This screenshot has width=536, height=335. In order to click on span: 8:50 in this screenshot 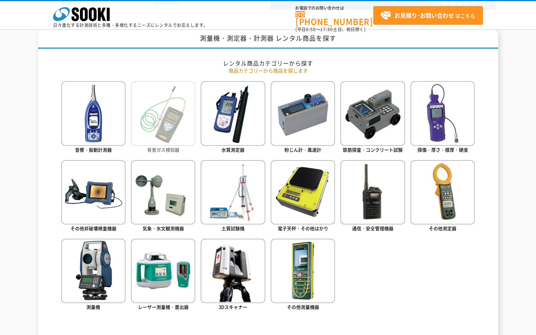, I will do `click(311, 29)`.